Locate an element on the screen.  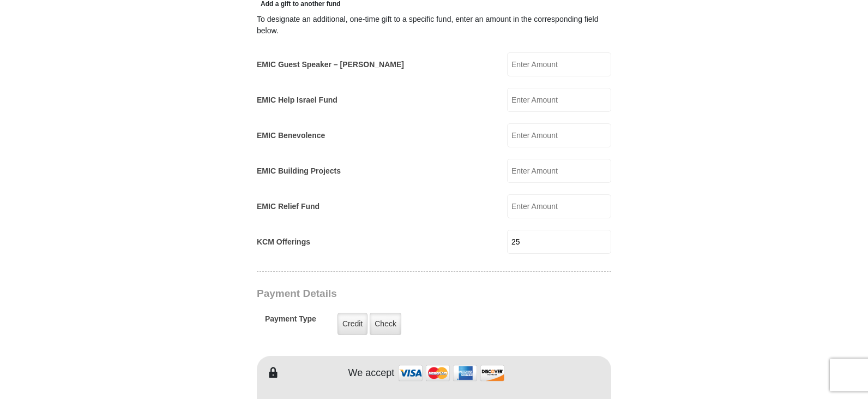
label: KCM Offerings is located at coordinates (284, 242).